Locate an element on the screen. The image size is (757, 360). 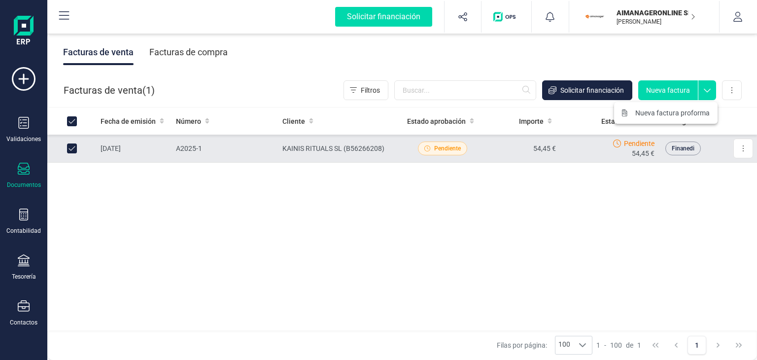
div: Row Unselected c172c085-4028-44dd-94fa-bf99bc198f6e is located at coordinates (72, 148).